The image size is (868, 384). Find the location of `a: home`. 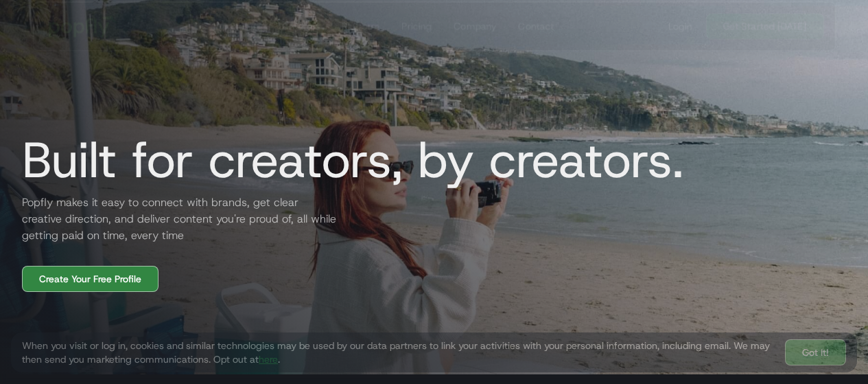

a: home is located at coordinates (83, 26).